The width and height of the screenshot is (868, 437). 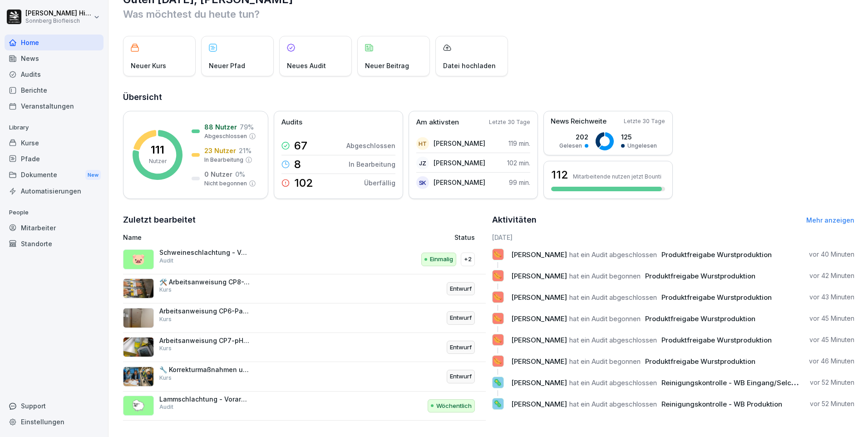 What do you see at coordinates (304, 289) in the screenshot?
I see `a: 🛠️ Arbeitsanweisung CP8-VakuumierenKursEntwurf` at bounding box center [304, 289].